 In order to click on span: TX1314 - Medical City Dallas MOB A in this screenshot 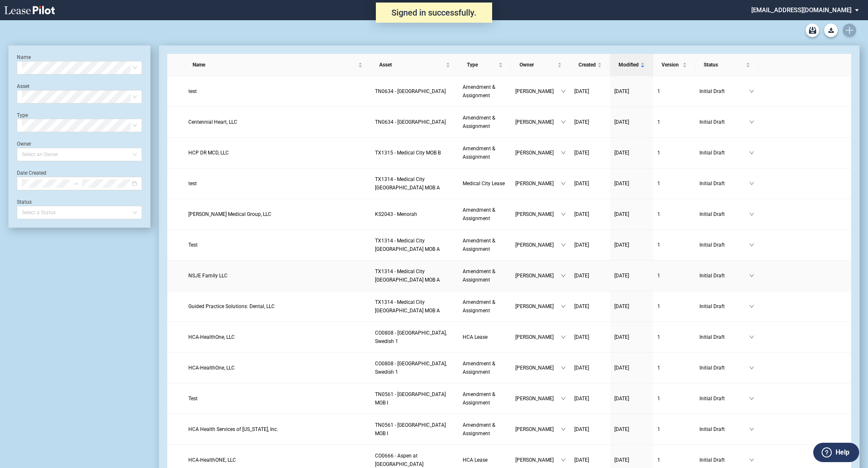, I will do `click(407, 245)`.